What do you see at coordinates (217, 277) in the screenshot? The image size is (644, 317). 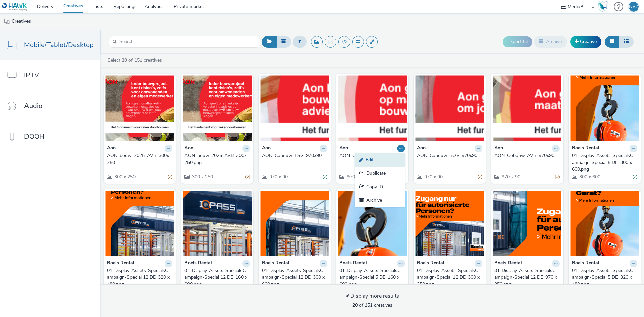 I see `a: 01-Display-Assets-SpecialsCampaign-Special 12 DE_160 x 600.png` at bounding box center [217, 277].